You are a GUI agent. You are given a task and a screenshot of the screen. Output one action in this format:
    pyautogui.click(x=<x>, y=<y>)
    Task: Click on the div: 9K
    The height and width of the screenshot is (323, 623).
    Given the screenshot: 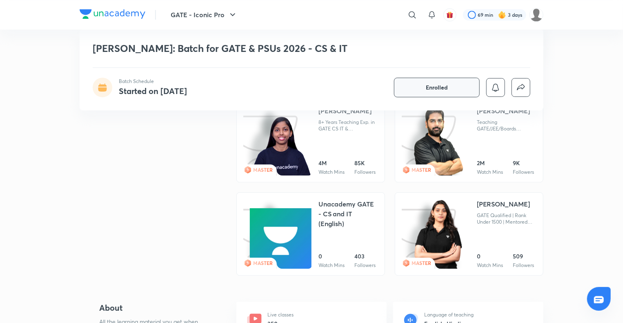 What is the action you would take?
    pyautogui.click(x=523, y=163)
    